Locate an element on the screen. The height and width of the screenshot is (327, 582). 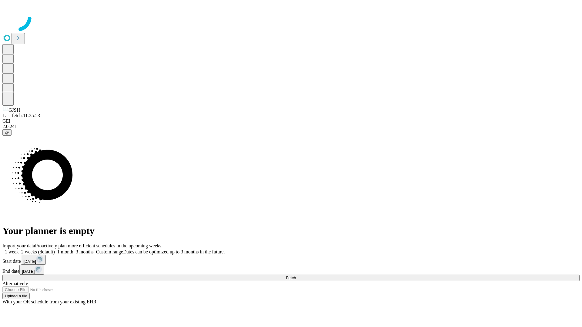
div: 2.0.241 is located at coordinates (291, 127).